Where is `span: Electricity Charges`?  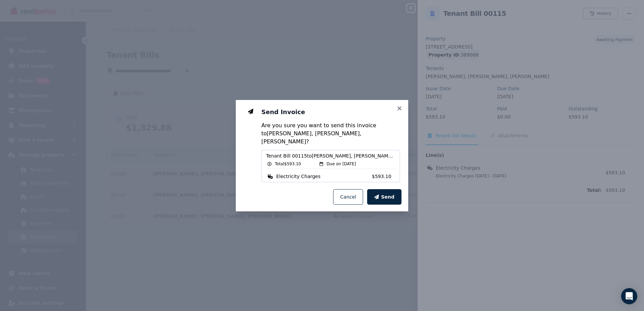
span: Electricity Charges is located at coordinates (298, 176).